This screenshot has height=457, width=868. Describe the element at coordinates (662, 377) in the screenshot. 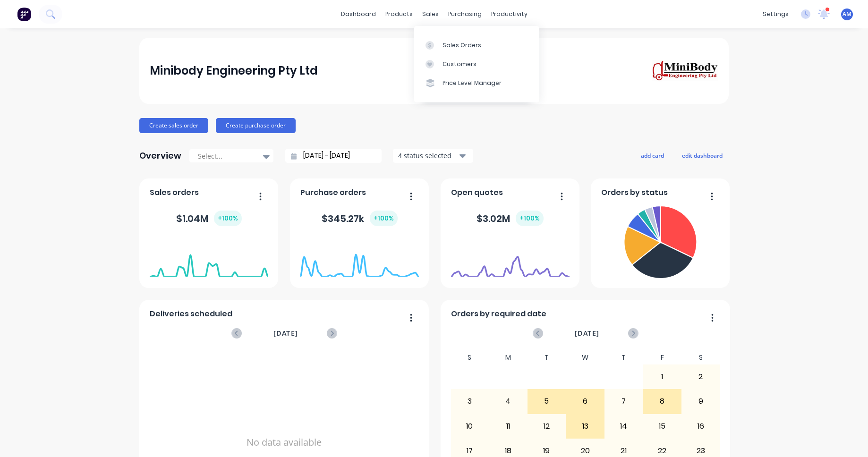

I see `div: 1` at that location.